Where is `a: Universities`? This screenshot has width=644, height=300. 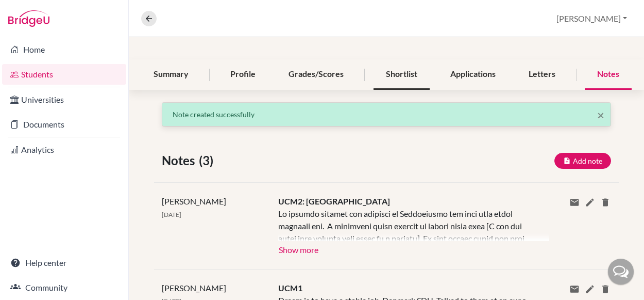
a: Universities is located at coordinates (64, 99).